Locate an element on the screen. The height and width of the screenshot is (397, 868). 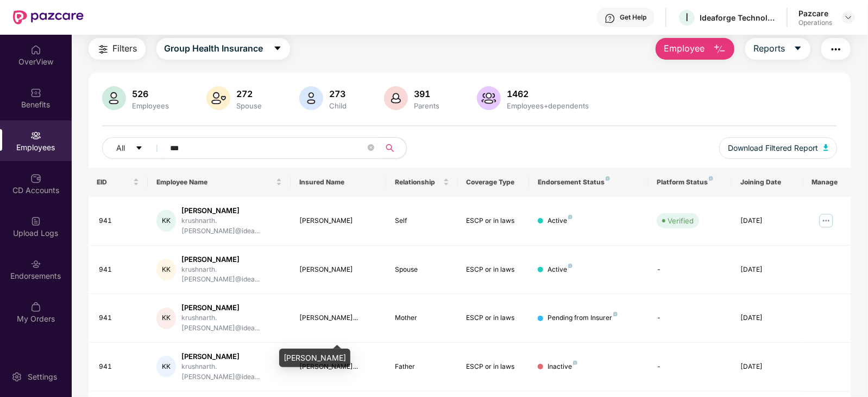
span: Download Filtered Report is located at coordinates (773, 149).